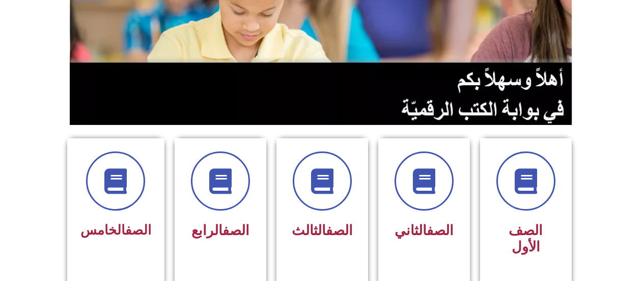  What do you see at coordinates (115, 230) in the screenshot?
I see `span: الخامس` at bounding box center [115, 230].